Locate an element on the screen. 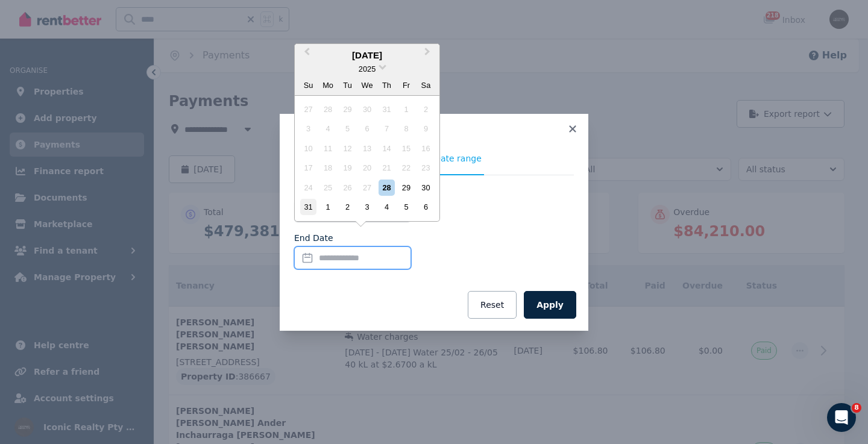 The height and width of the screenshot is (444, 868). div: We is located at coordinates (366, 85).